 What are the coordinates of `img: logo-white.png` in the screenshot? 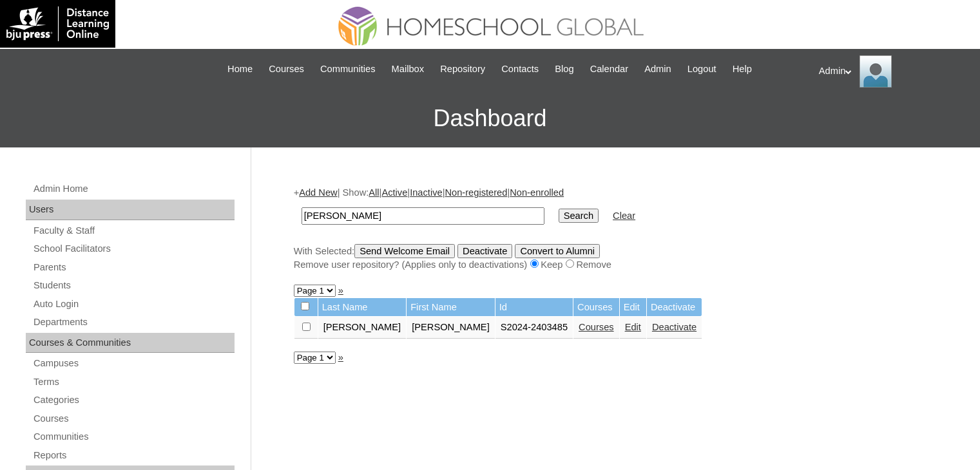 It's located at (57, 24).